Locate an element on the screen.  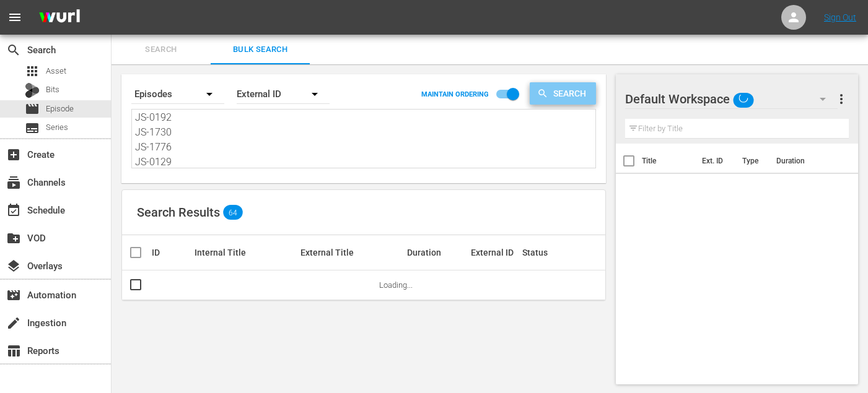
span: 64 is located at coordinates (233, 213).